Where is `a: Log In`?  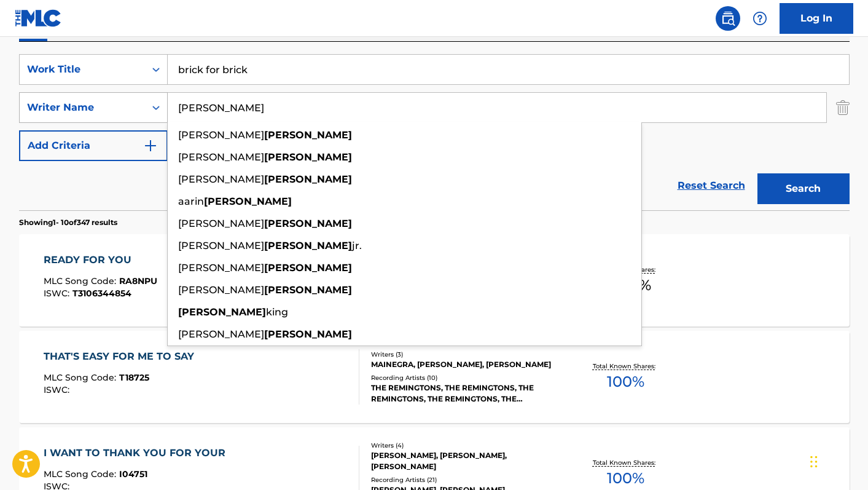 a: Log In is located at coordinates (816, 18).